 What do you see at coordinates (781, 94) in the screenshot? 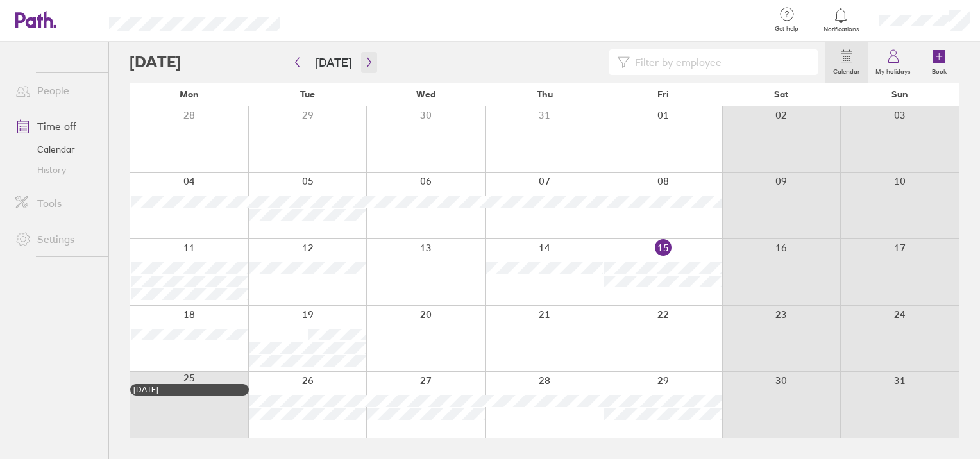
I see `span: Sat` at bounding box center [781, 94].